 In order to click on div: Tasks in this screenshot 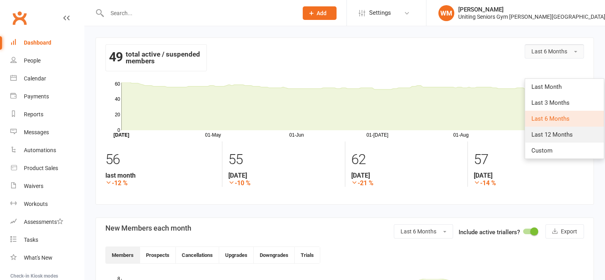, I will do `click(31, 240)`.